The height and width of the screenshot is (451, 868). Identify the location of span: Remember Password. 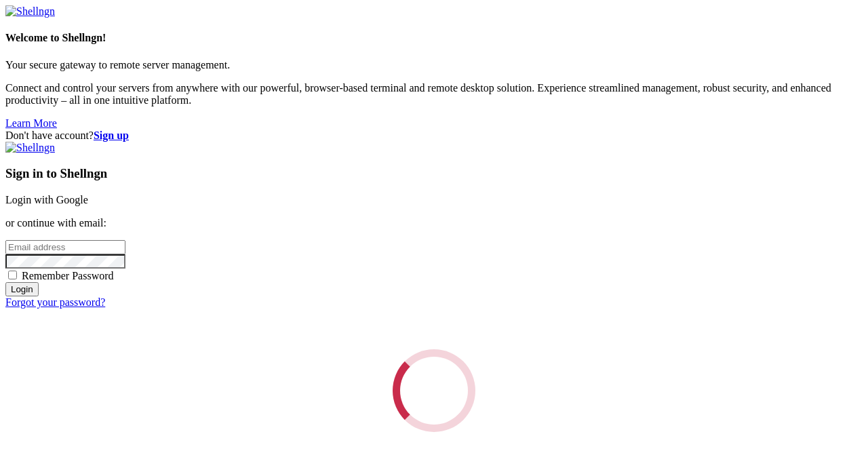
(68, 275).